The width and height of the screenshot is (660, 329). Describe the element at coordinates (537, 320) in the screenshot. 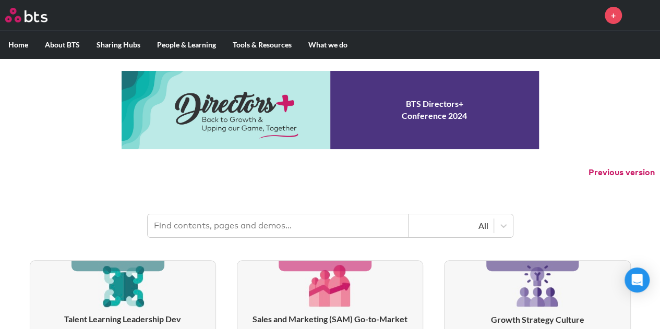

I see `h3: Growth Strategy Culture` at that location.